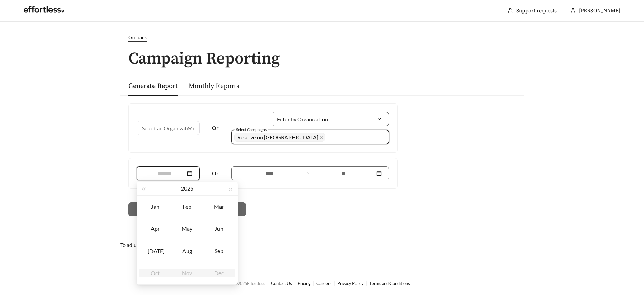 This screenshot has height=295, width=644. Describe the element at coordinates (282, 283) in the screenshot. I see `a: Contact Us` at that location.